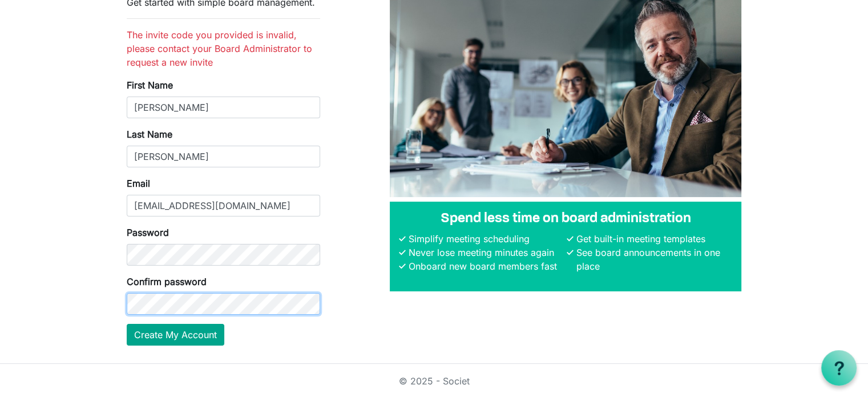 This screenshot has height=397, width=868. I want to click on label: Password, so click(148, 232).